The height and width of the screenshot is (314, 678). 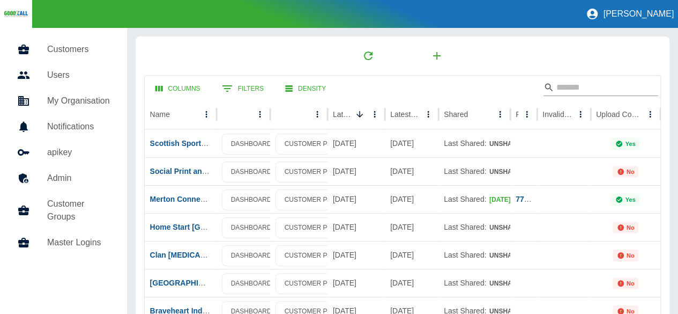 What do you see at coordinates (527, 114) in the screenshot?
I see `button: Ref column menu` at bounding box center [527, 114].